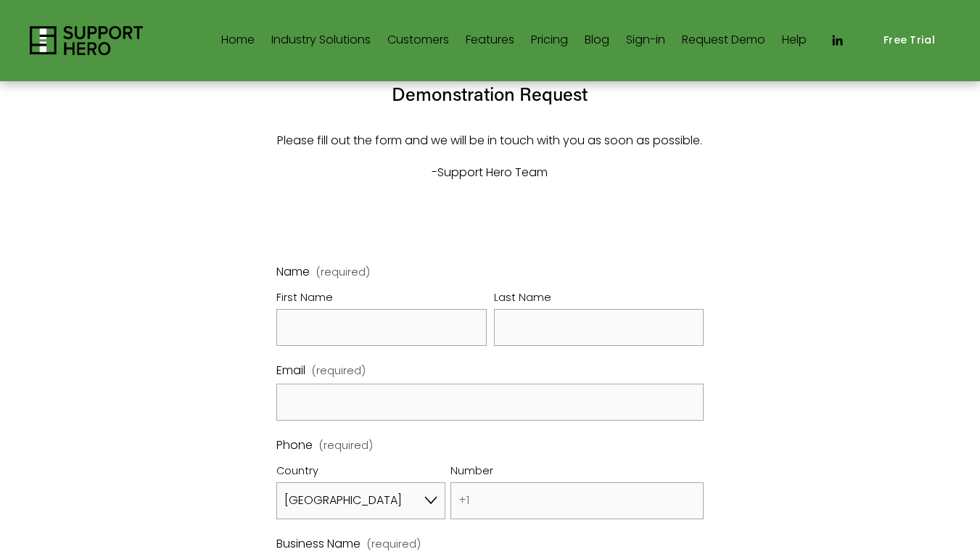 This screenshot has width=980, height=557. Describe the element at coordinates (909, 40) in the screenshot. I see `a: Free Trial` at that location.